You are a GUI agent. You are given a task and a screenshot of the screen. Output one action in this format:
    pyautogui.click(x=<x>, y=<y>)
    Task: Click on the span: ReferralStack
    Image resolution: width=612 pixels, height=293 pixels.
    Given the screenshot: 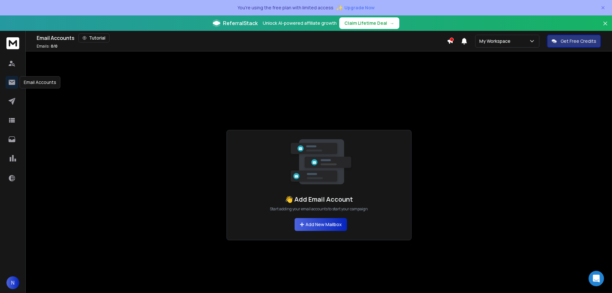 What is the action you would take?
    pyautogui.click(x=240, y=23)
    